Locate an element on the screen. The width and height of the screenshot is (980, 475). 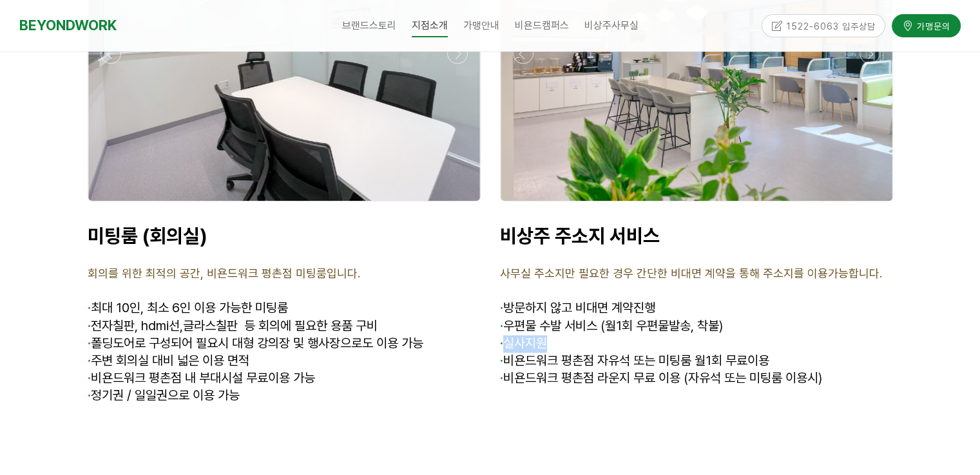
span: 가맹안내 is located at coordinates (481, 25).